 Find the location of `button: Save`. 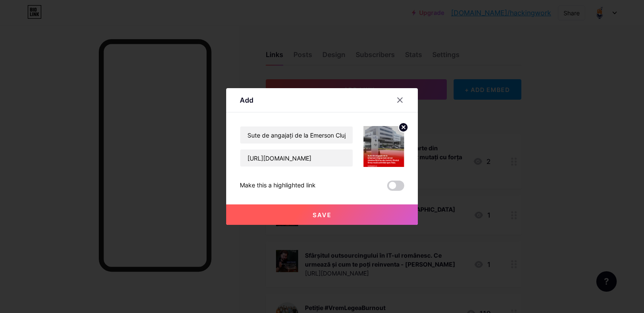

button: Save is located at coordinates (322, 215).